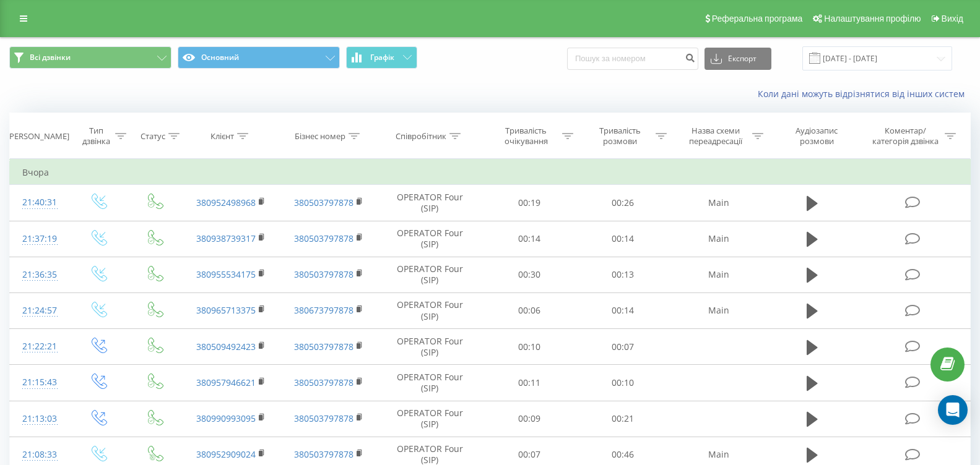 This screenshot has width=980, height=465. I want to click on div: Статус, so click(153, 136).